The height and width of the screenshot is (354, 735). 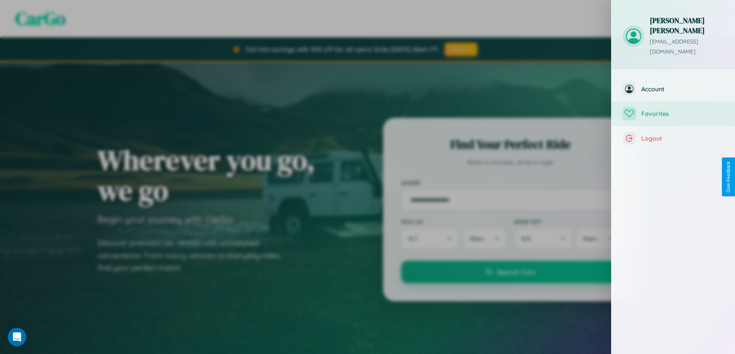 What do you see at coordinates (673, 114) in the screenshot?
I see `button: Favorites` at bounding box center [673, 114].